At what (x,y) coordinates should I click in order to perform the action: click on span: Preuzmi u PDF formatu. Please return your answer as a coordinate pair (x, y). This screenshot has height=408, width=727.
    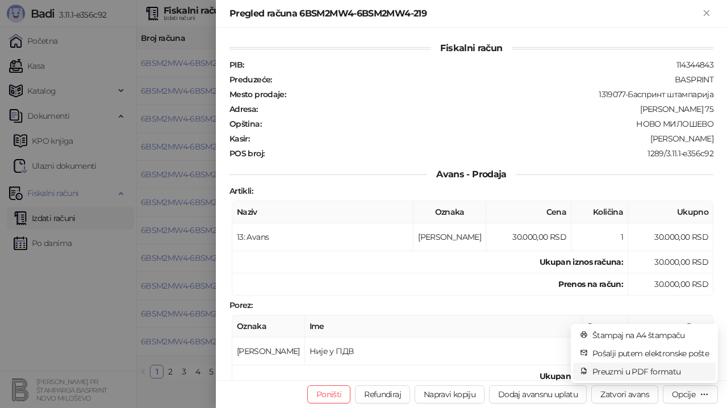
    Looking at the image, I should click on (650, 371).